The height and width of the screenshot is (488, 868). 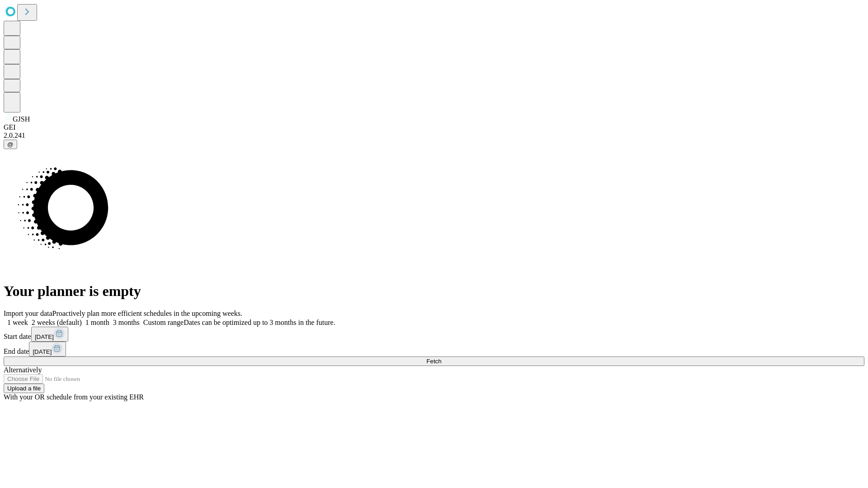 What do you see at coordinates (148, 313) in the screenshot?
I see `span: Proactively plan more efficient schedules in the upcoming weeks.` at bounding box center [148, 313].